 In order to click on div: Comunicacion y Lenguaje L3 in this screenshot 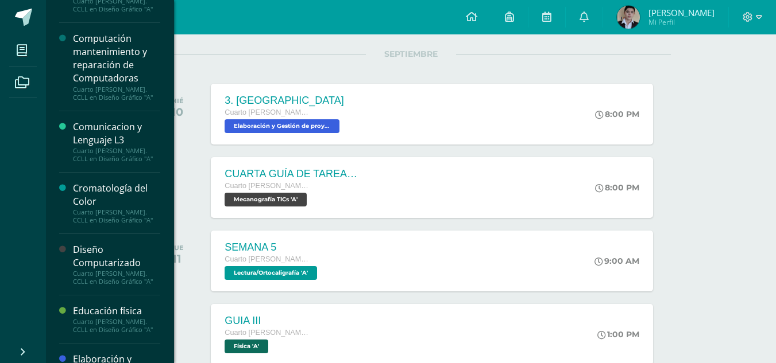, I will do `click(117, 134)`.